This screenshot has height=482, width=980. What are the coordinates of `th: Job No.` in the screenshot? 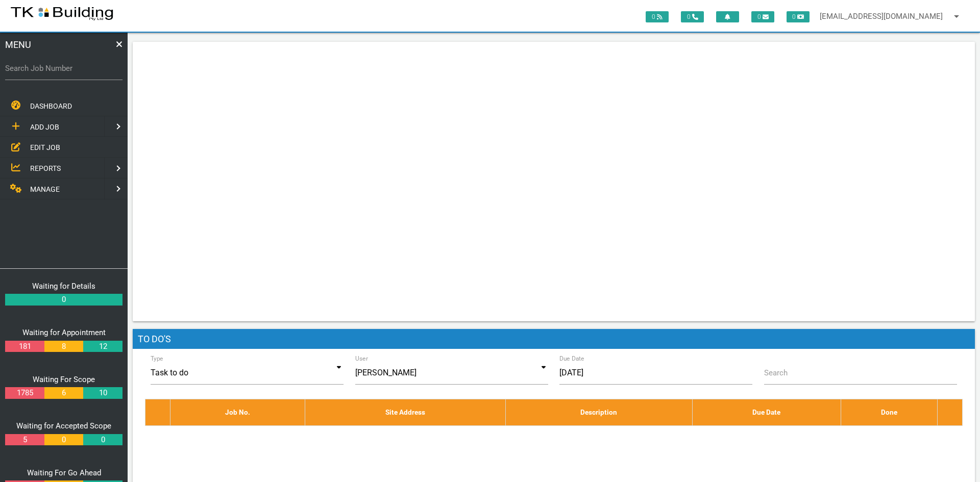 It's located at (237, 412).